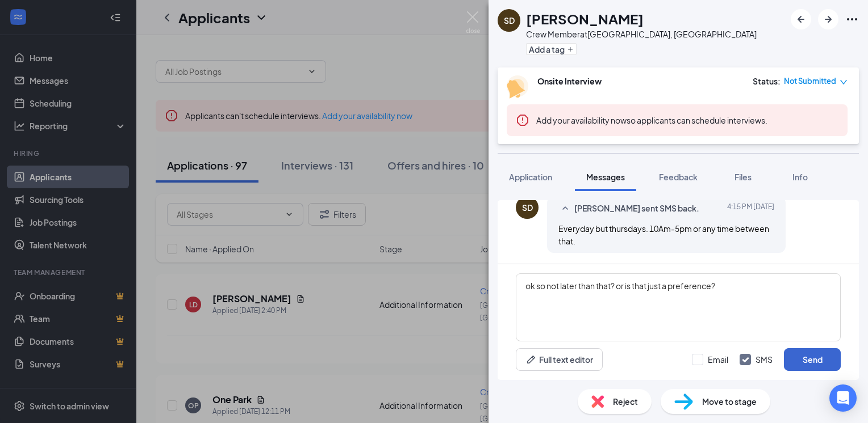 The width and height of the screenshot is (868, 423). What do you see at coordinates (678, 177) in the screenshot?
I see `span: Feedback` at bounding box center [678, 177].